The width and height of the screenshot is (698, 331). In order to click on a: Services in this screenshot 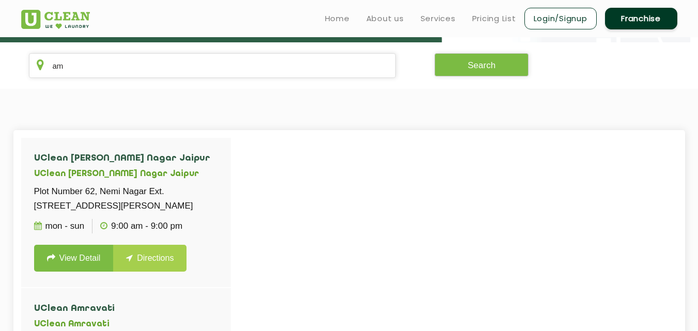, I will do `click(438, 19)`.